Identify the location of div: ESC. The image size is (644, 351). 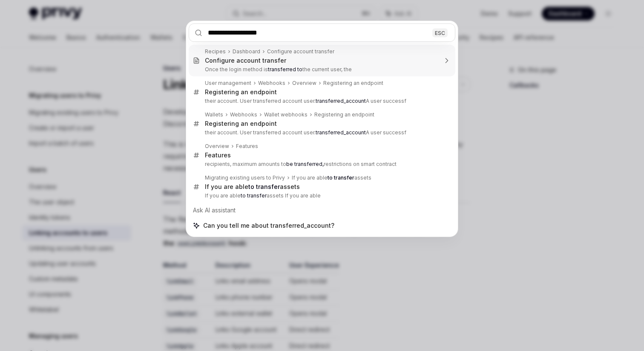
(440, 32).